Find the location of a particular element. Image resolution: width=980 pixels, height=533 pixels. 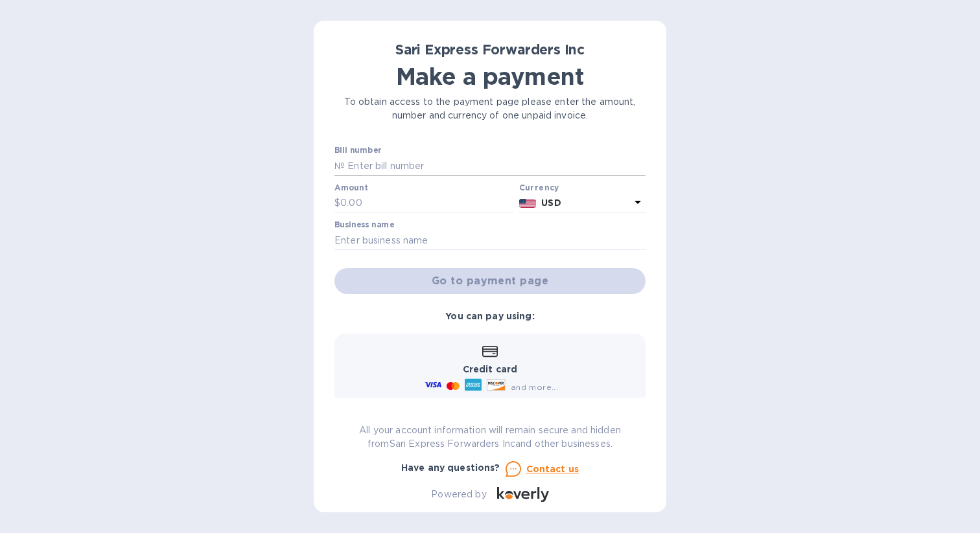

b: Credit card is located at coordinates (490, 369).